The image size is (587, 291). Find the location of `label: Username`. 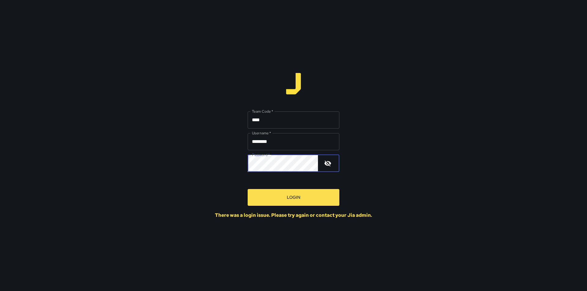

label: Username is located at coordinates (261, 133).